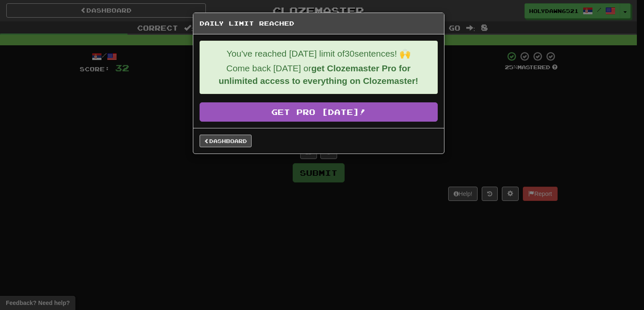 Image resolution: width=644 pixels, height=310 pixels. I want to click on strong: get Clozemaster Pro for unlimited access to everything on Clozemaster!, so click(319, 74).